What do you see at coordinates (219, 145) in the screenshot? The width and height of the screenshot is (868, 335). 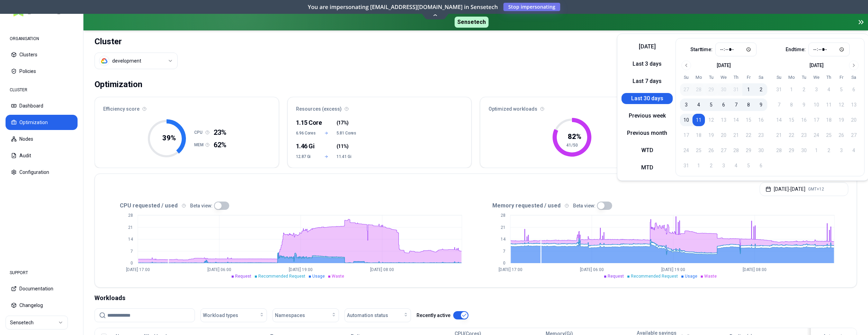 I see `span: 62%` at bounding box center [219, 145].